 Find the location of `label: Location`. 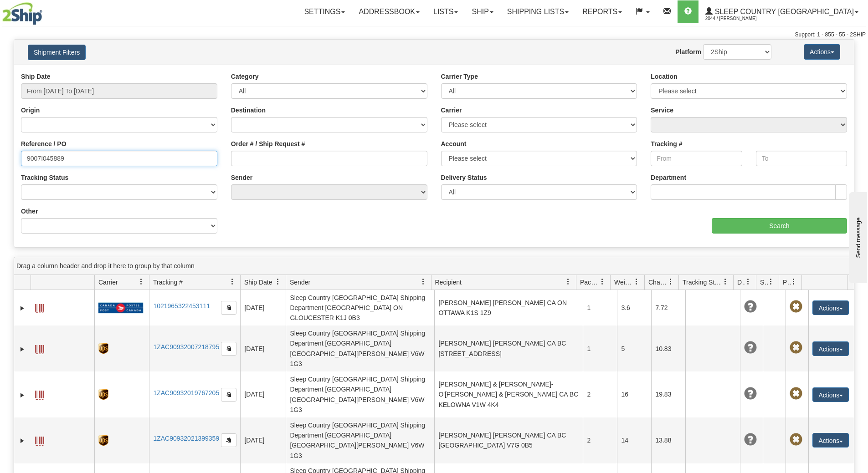

label: Location is located at coordinates (664, 77).